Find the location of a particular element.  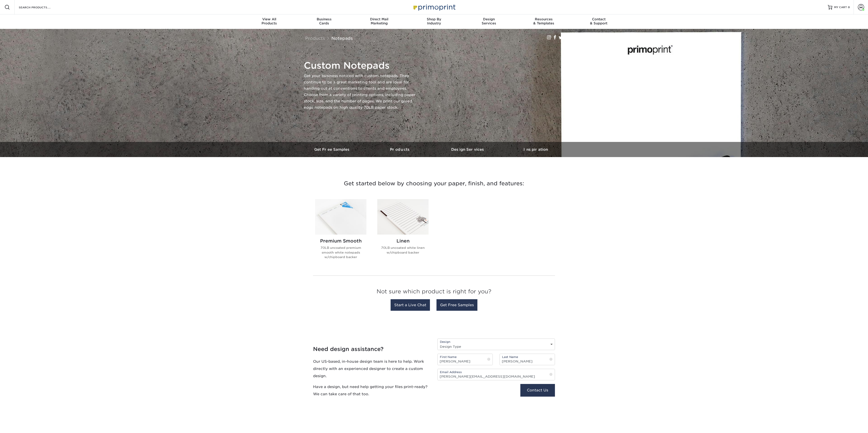

a: Shop ByIndustry is located at coordinates (434, 22).